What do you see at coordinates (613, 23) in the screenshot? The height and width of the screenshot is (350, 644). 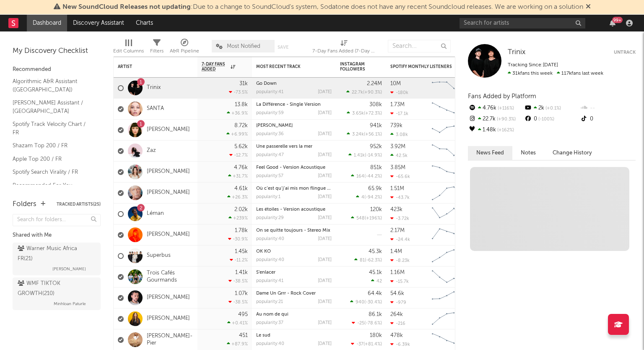 I see `button: 99+` at bounding box center [613, 23].